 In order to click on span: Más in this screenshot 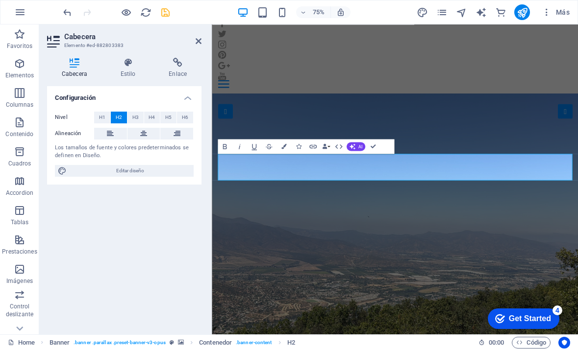, I will do `click(555, 12)`.